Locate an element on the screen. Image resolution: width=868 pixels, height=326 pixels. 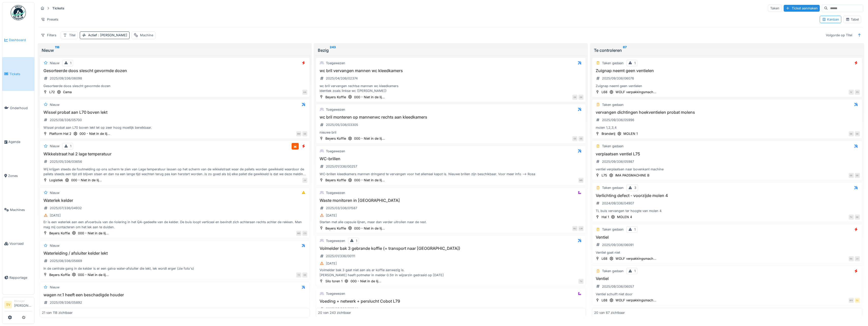
div: Taken is located at coordinates (775, 8).